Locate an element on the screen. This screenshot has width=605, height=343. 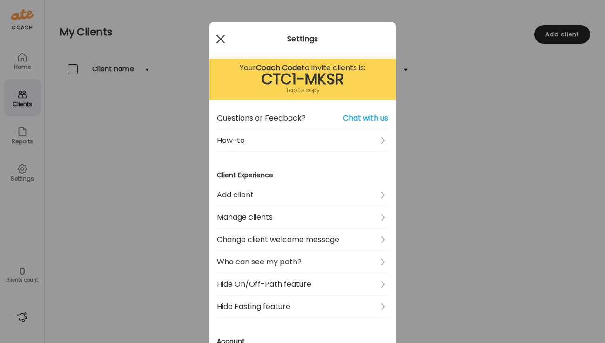
div: Your to invite clients is: is located at coordinates (302, 68).